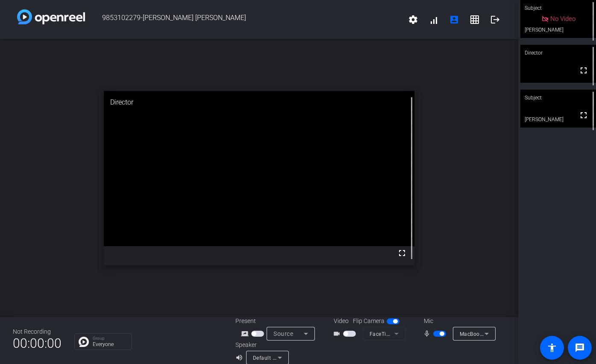 The height and width of the screenshot is (364, 596). I want to click on mat-icon: logout, so click(495, 20).